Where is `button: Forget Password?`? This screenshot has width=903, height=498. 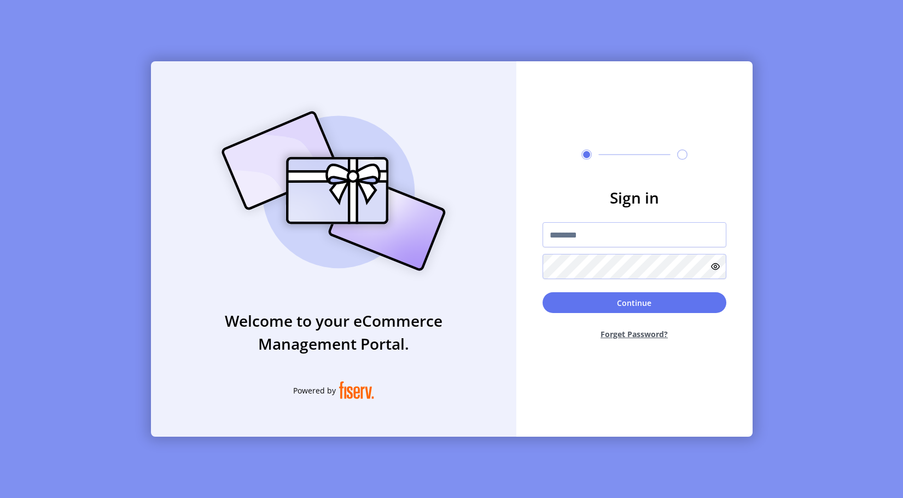 button: Forget Password? is located at coordinates (634, 334).